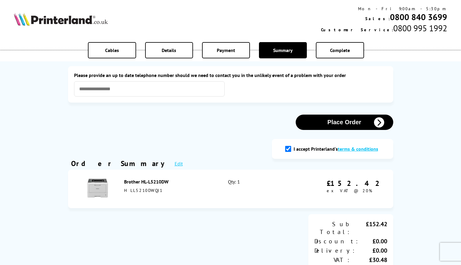 The height and width of the screenshot is (265, 461). I want to click on a: Edit, so click(178, 164).